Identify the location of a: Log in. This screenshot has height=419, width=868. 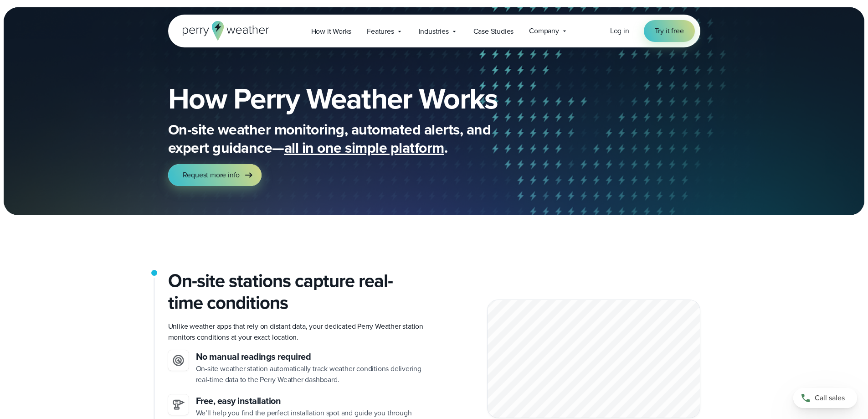
(620, 31).